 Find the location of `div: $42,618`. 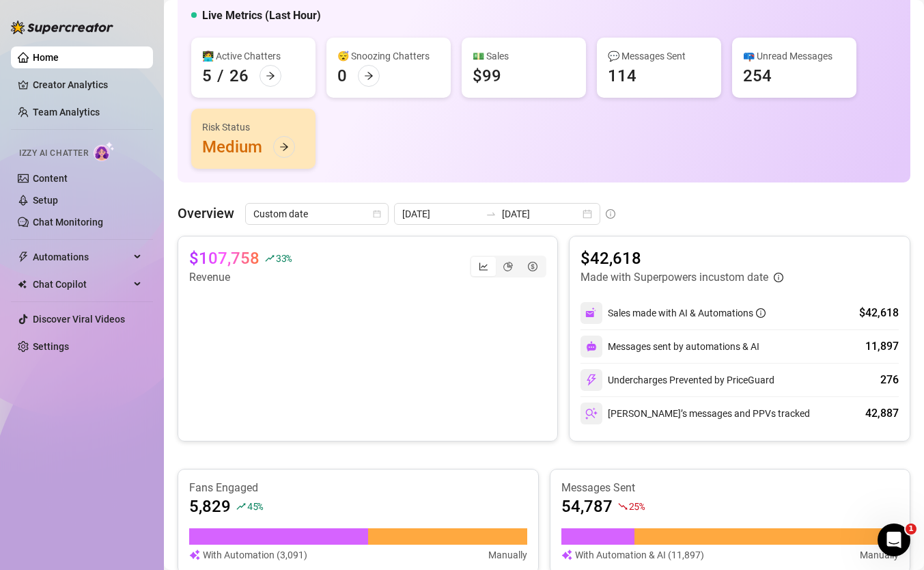

div: $42,618 is located at coordinates (878, 312).